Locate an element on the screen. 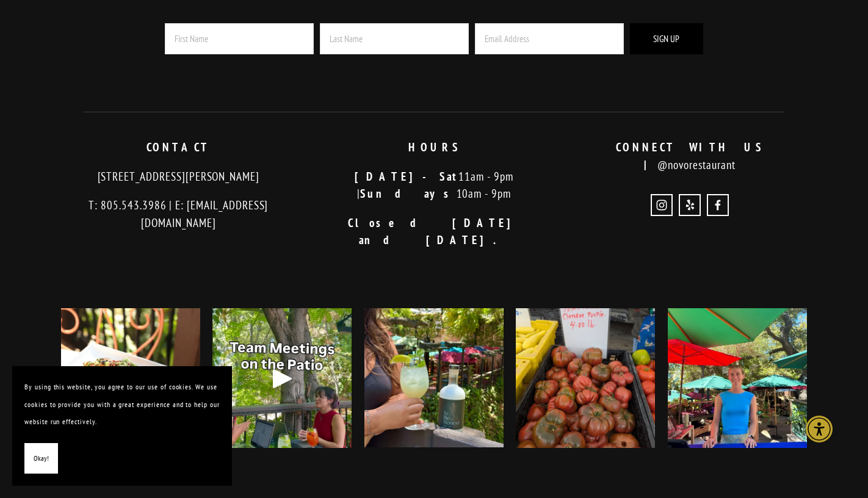 This screenshot has width=868, height=498. span: Okay! is located at coordinates (41, 458).